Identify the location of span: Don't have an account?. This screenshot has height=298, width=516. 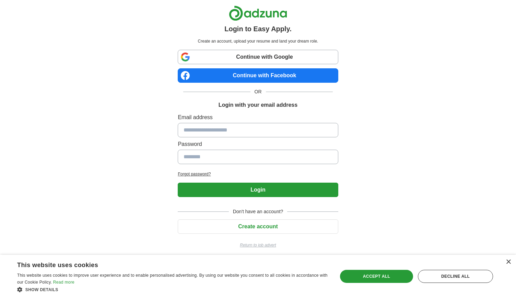
(258, 211).